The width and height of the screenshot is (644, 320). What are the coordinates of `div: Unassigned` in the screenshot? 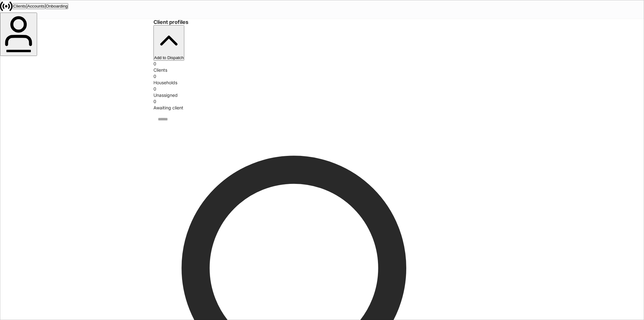 It's located at (322, 95).